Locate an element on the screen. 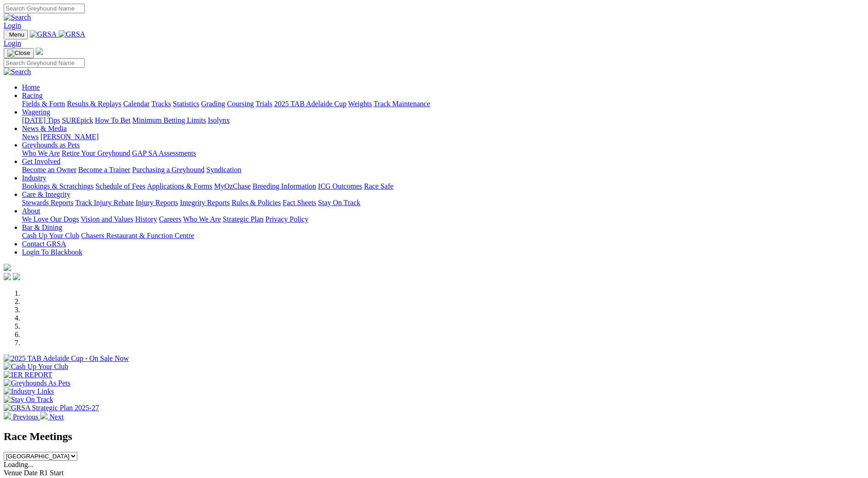 This screenshot has height=478, width=868. a: MyOzChase is located at coordinates (232, 186).